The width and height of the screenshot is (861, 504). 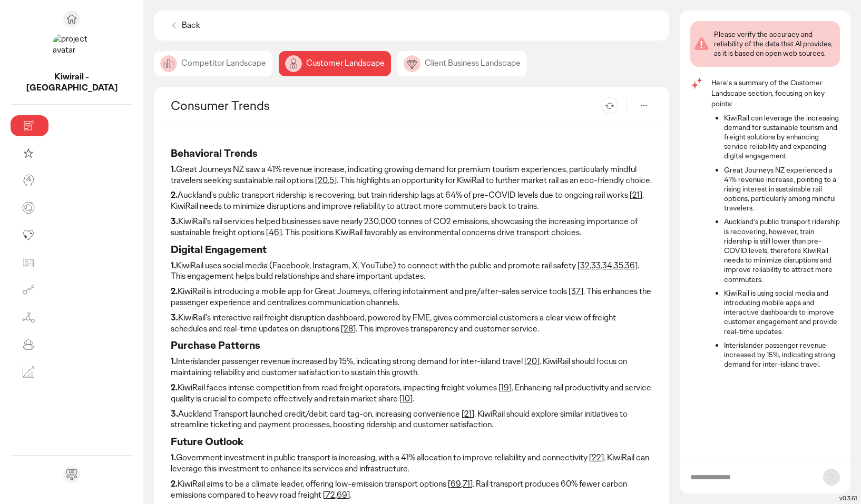 What do you see at coordinates (609, 106) in the screenshot?
I see `button: Refresh` at bounding box center [609, 106].